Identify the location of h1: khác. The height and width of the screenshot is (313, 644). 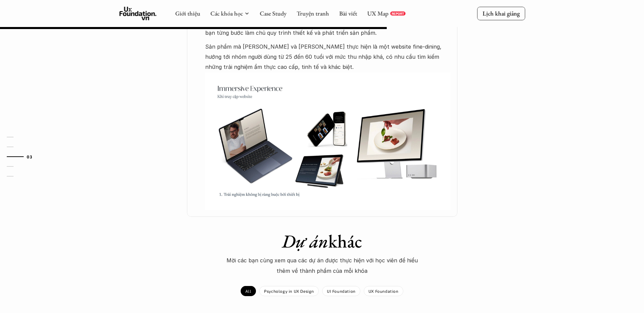
(322, 241).